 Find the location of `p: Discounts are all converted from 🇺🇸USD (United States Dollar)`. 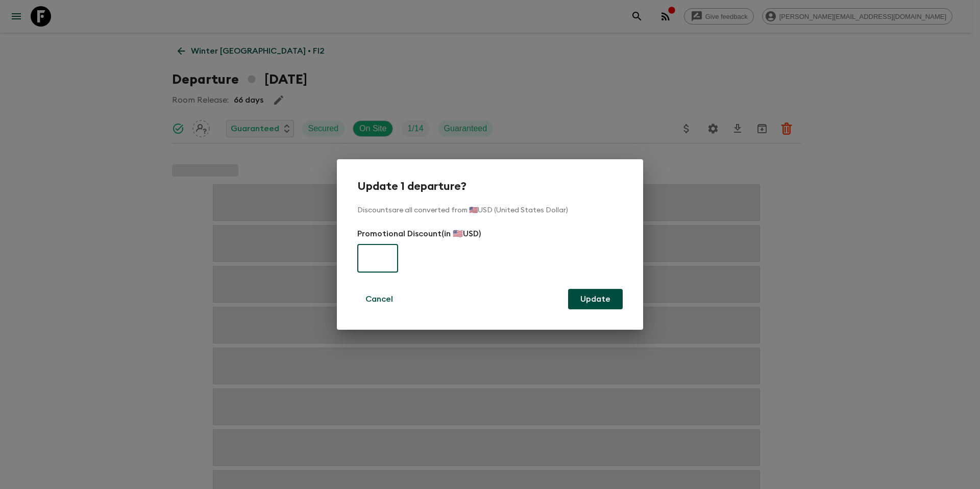

p: Discounts are all converted from 🇺🇸USD (United States Dollar) is located at coordinates (490, 210).